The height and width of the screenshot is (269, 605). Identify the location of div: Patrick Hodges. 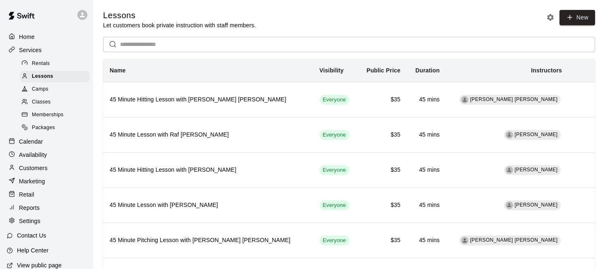
(509, 170).